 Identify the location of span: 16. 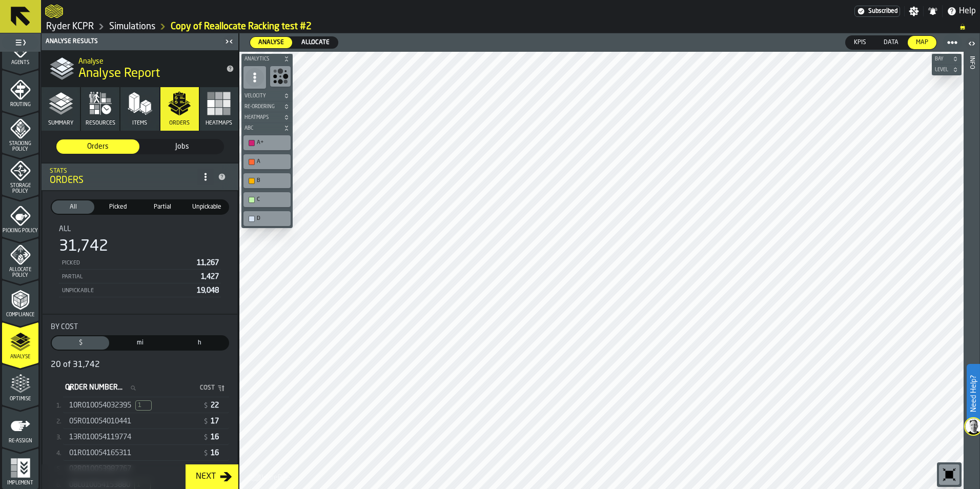
(215, 453).